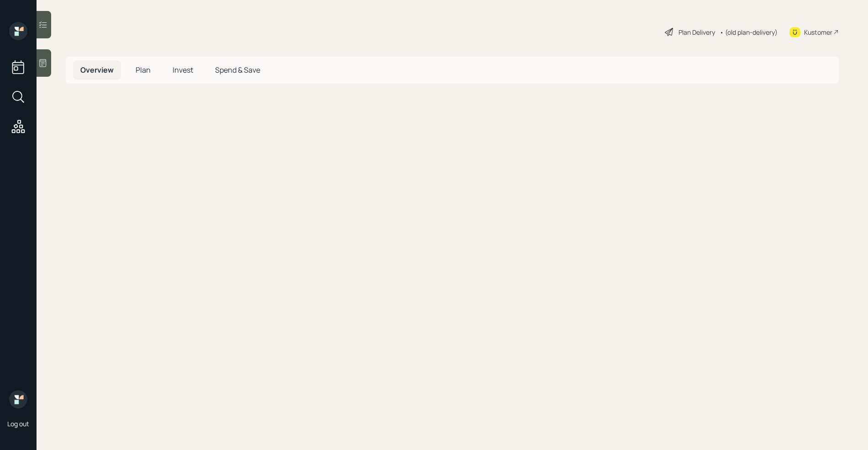 The image size is (868, 450). Describe the element at coordinates (238, 70) in the screenshot. I see `span: Spend & Save` at that location.